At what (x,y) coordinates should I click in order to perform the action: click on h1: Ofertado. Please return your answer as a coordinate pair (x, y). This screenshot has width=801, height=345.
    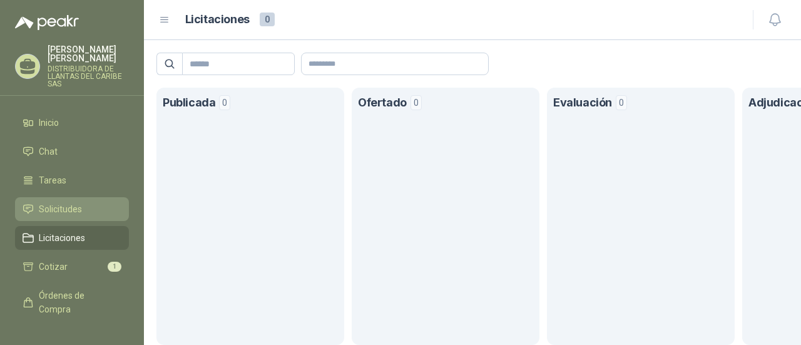
    Looking at the image, I should click on (382, 103).